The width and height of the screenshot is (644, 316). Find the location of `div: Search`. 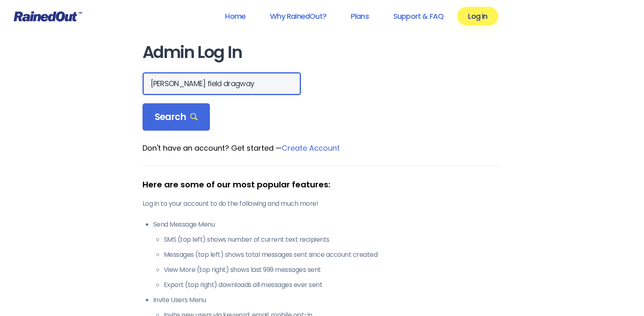

div: Search is located at coordinates (176, 117).